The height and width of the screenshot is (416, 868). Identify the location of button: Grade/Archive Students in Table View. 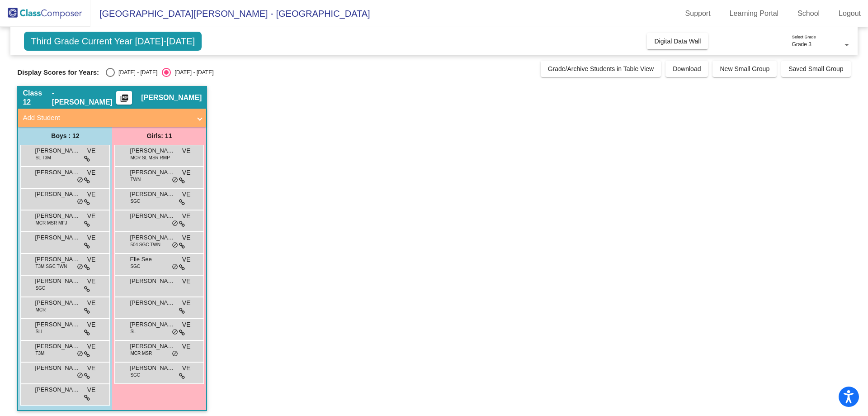
(601, 68).